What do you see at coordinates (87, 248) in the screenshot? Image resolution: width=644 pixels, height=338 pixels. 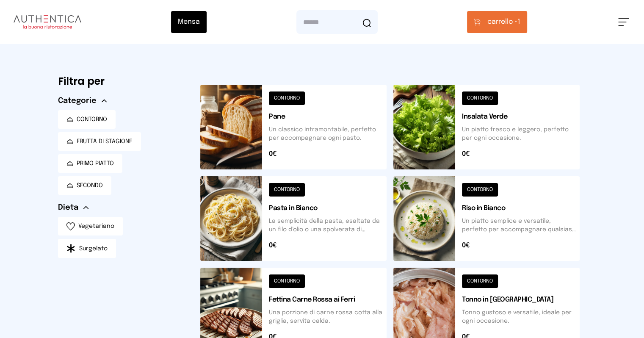 I see `button: Surgelato` at bounding box center [87, 248].